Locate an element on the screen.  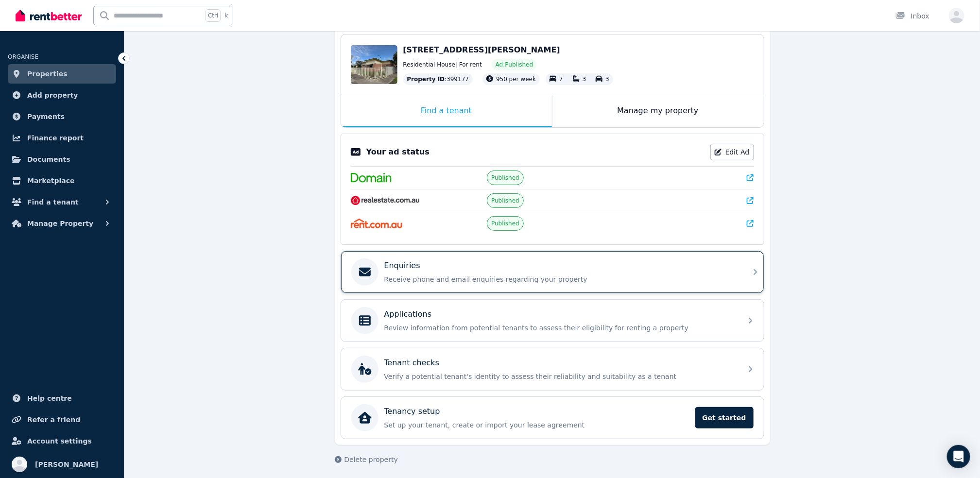
span: Get started is located at coordinates (725, 418).